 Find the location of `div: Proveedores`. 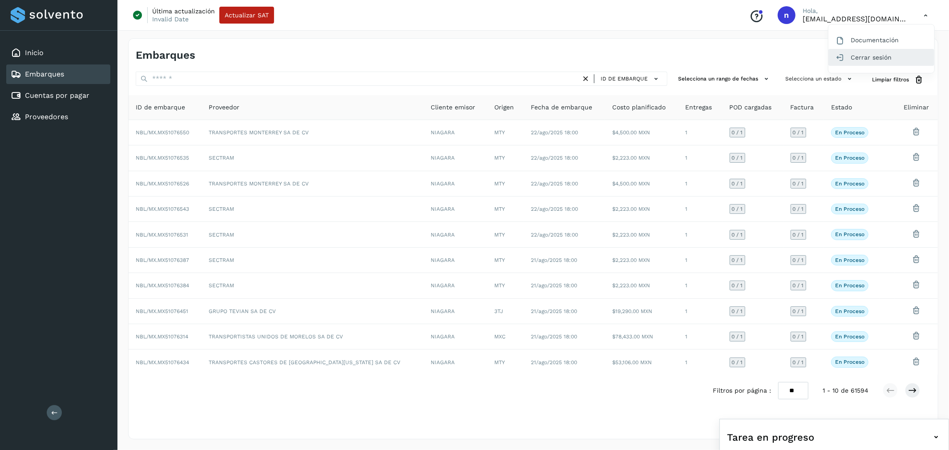

div: Proveedores is located at coordinates (58, 117).